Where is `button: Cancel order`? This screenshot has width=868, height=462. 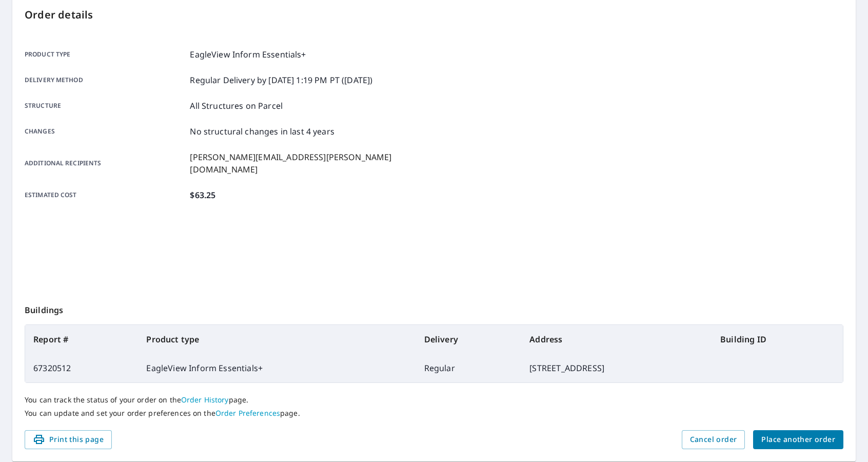 button: Cancel order is located at coordinates (713, 439).